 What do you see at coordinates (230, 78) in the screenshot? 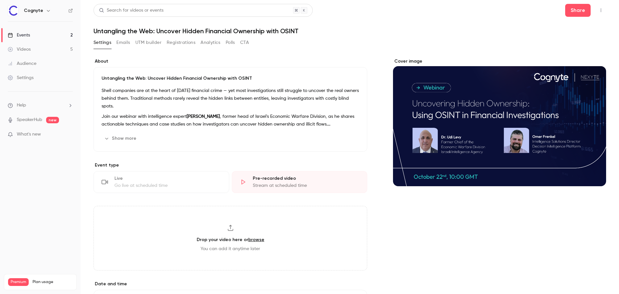
I see `p: Untangling the Web: Uncover Hidden Financial Ownership with OSINT` at bounding box center [230, 78].